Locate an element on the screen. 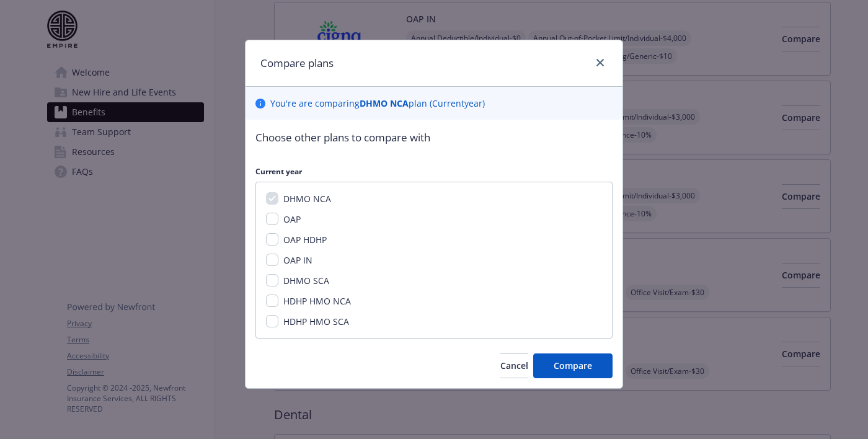 The width and height of the screenshot is (868, 439). span: Compare is located at coordinates (573, 365).